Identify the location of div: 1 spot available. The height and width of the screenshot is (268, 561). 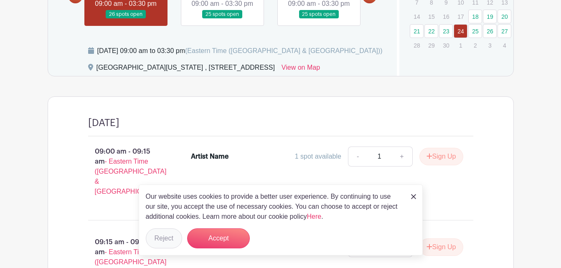
(318, 157).